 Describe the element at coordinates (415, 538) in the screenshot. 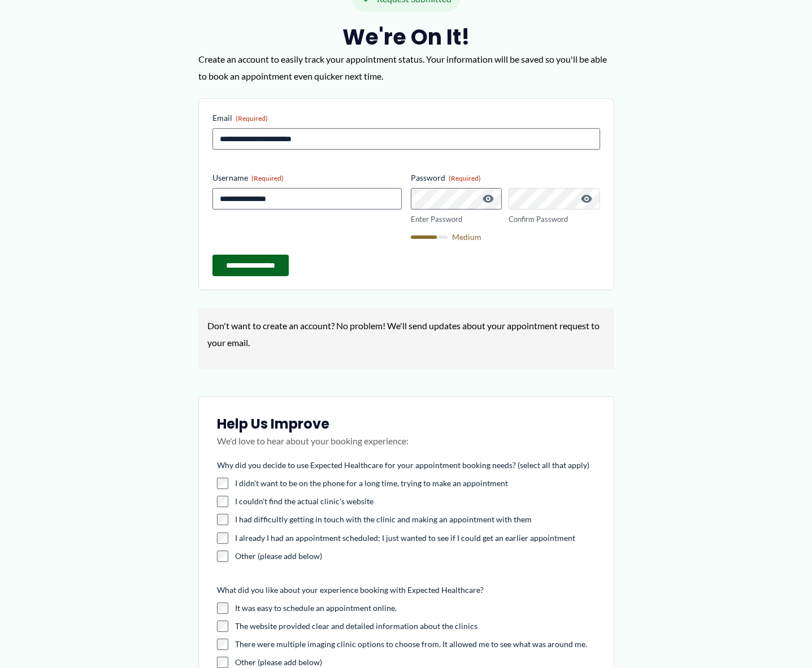

I see `label: I already I had an appointment scheduled; I just wanted to see if I could get an earlier appointment` at that location.